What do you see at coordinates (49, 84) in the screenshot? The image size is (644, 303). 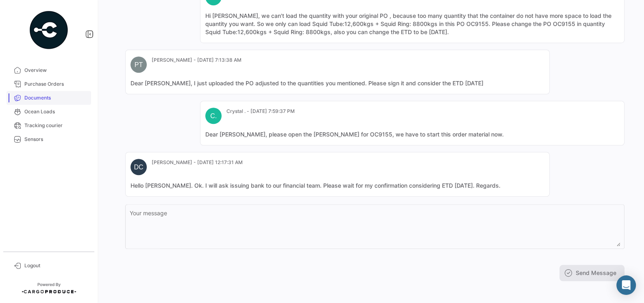 I see `a: Purchase Orders` at bounding box center [49, 84].